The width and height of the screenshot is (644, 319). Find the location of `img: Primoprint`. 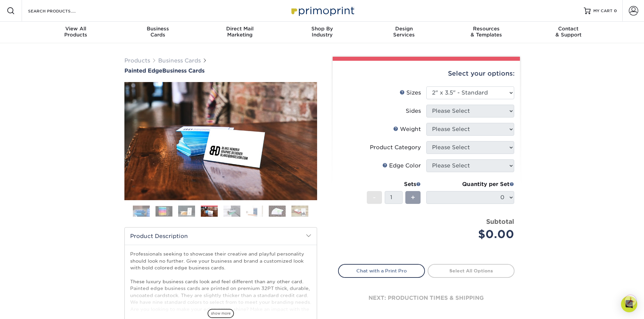

img: Primoprint is located at coordinates (322, 11).